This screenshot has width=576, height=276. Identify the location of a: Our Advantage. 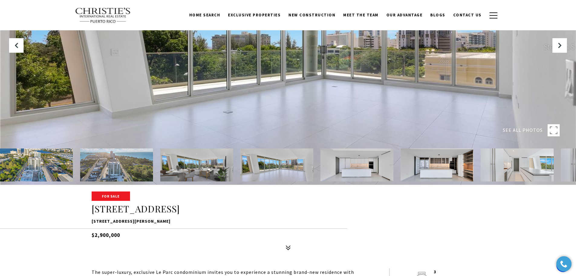
(405, 15).